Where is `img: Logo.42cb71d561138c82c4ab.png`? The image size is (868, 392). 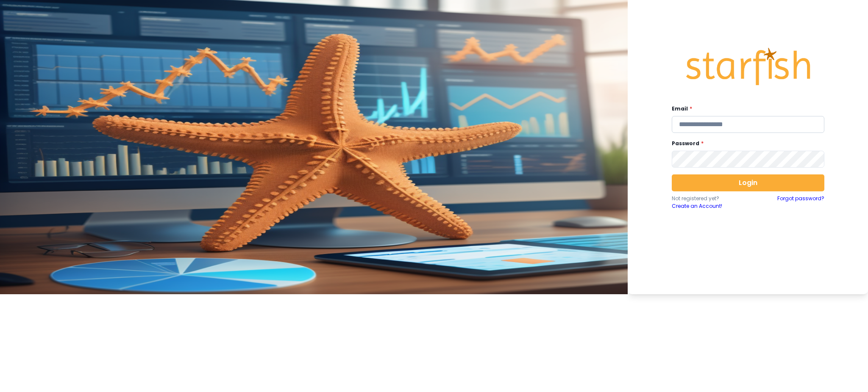
img: Logo.42cb71d561138c82c4ab.png is located at coordinates (748, 66).